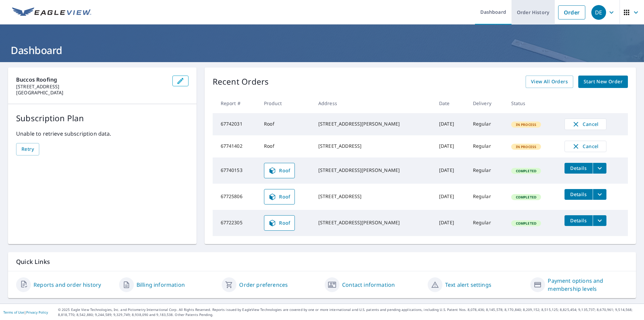 This screenshot has width=644, height=320. I want to click on div: DE, so click(599, 13).